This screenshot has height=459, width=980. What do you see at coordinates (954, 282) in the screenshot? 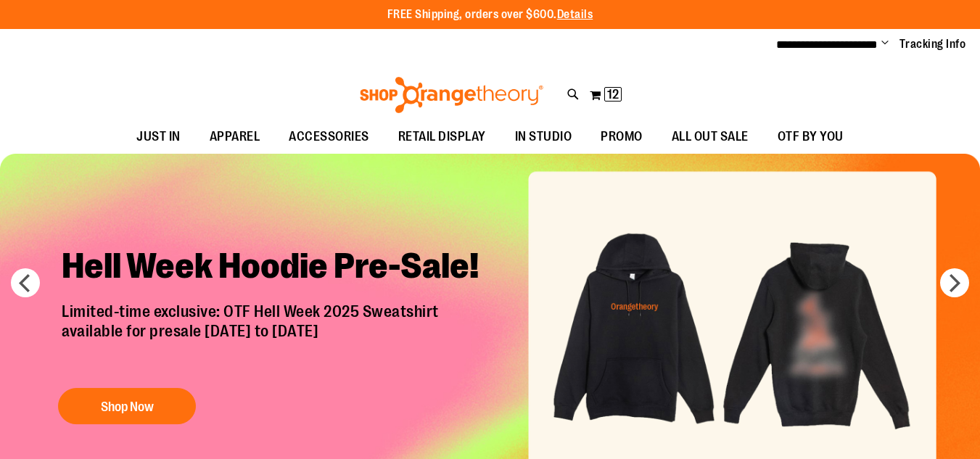
I see `button: next` at bounding box center [954, 282].